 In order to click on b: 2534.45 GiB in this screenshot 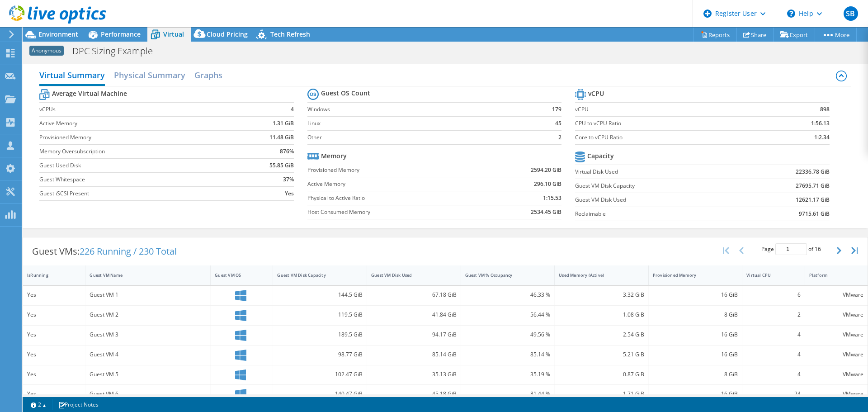, I will do `click(546, 212)`.